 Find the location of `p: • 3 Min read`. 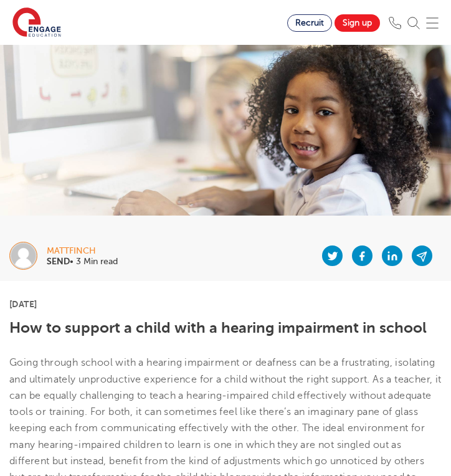

p: • 3 Min read is located at coordinates (82, 262).